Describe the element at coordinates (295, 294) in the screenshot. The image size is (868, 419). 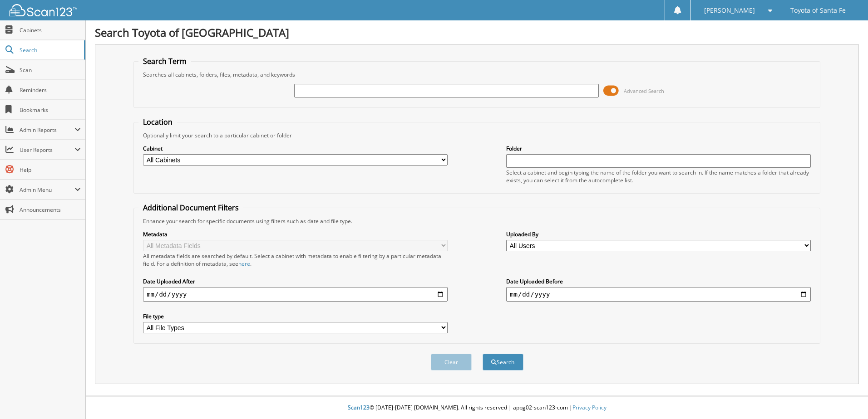
I see `input: start` at that location.